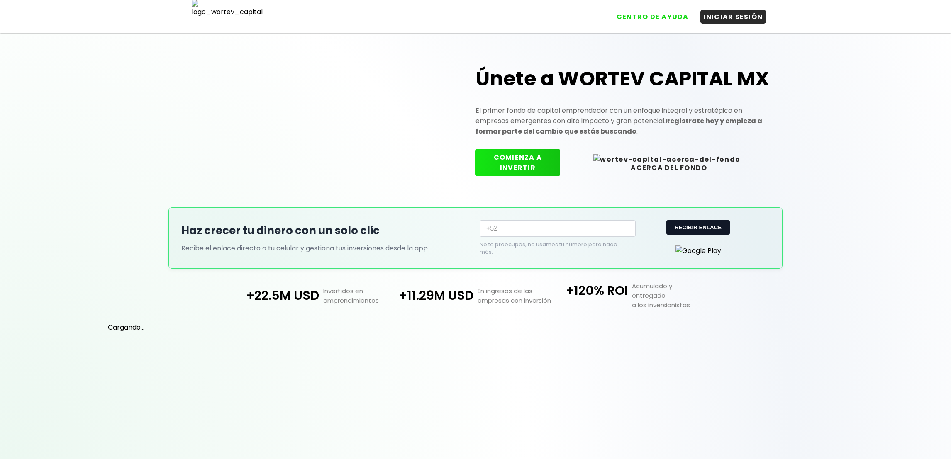  What do you see at coordinates (326, 231) in the screenshot?
I see `h2: Haz crecer tu dinero con un solo clic` at bounding box center [326, 231].